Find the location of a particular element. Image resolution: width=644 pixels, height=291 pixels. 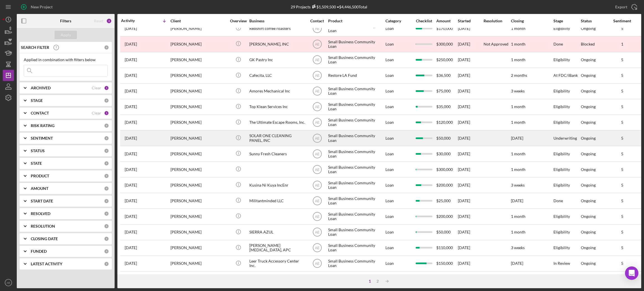

div: Status is located at coordinates (594, 21).